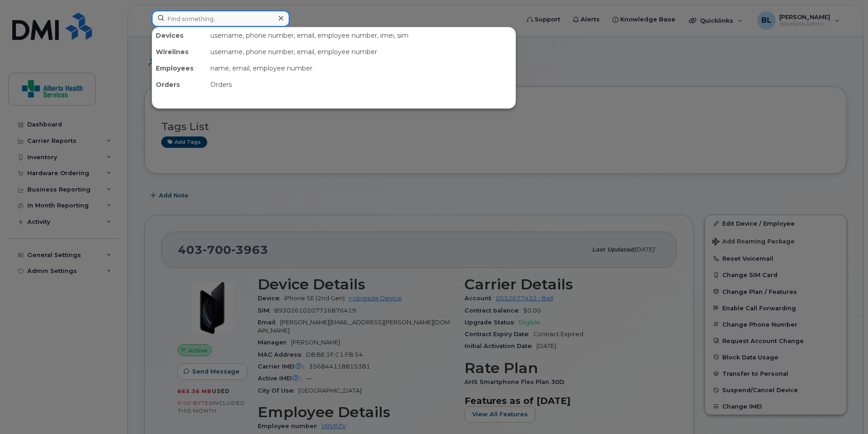 Image resolution: width=868 pixels, height=434 pixels. I want to click on div: Employees, so click(180, 68).